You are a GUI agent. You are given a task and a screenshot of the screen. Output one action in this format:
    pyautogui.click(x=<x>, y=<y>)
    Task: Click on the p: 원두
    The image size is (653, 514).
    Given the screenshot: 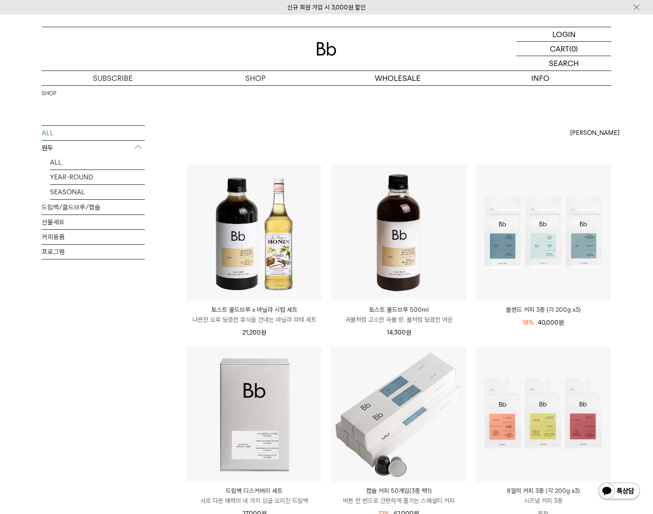 What is the action you would take?
    pyautogui.click(x=93, y=148)
    